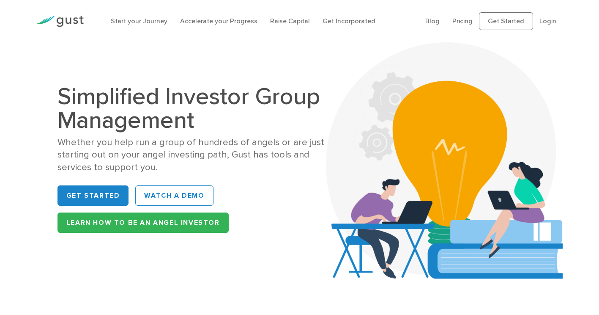  I want to click on a: Start your Journey, so click(139, 21).